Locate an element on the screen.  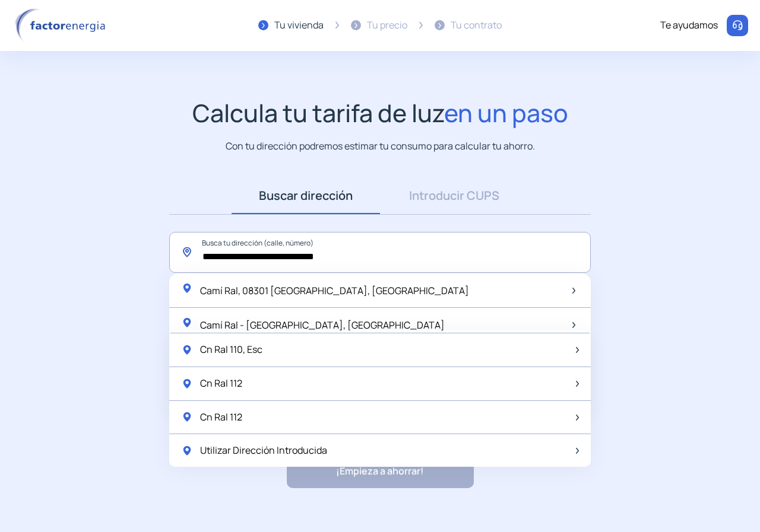
img: llamar is located at coordinates (737, 26).